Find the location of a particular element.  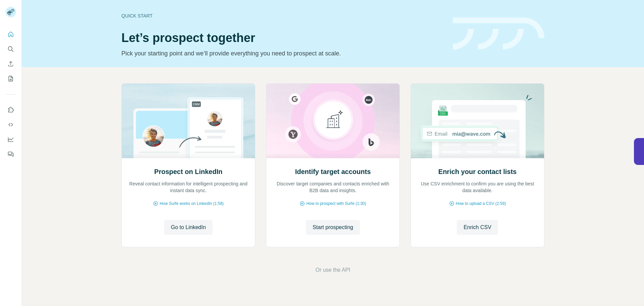

div: Quick start is located at coordinates (283, 15).